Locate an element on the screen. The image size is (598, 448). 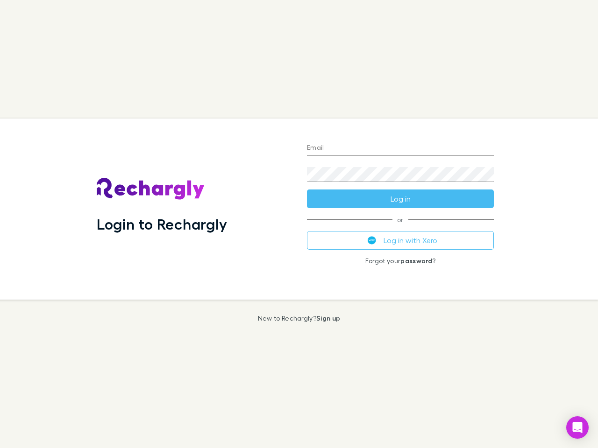
img: Rechargly's Logo is located at coordinates (151, 189).